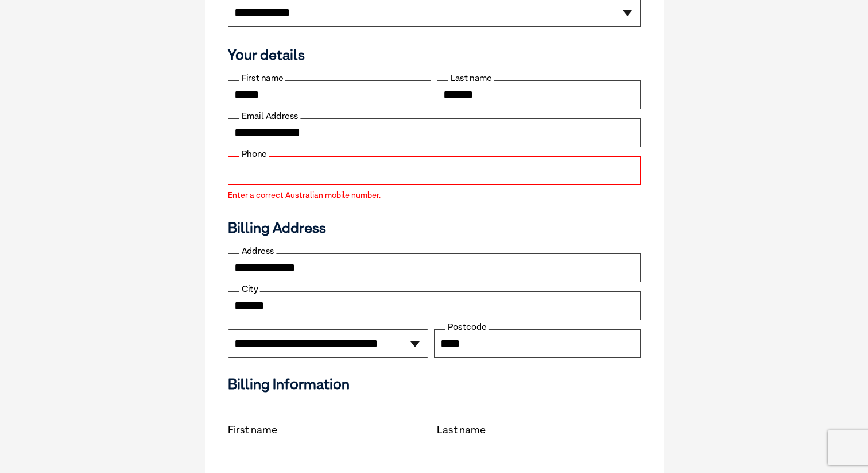 This screenshot has width=868, height=473. I want to click on label: City, so click(249, 289).